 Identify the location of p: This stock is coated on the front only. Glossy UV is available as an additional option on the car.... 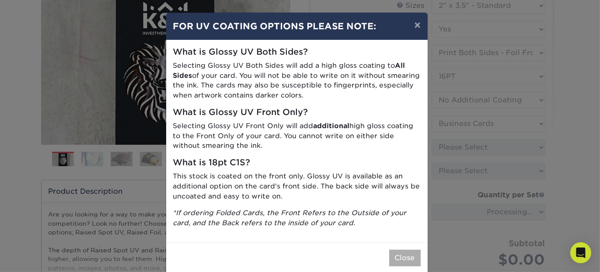
(297, 186).